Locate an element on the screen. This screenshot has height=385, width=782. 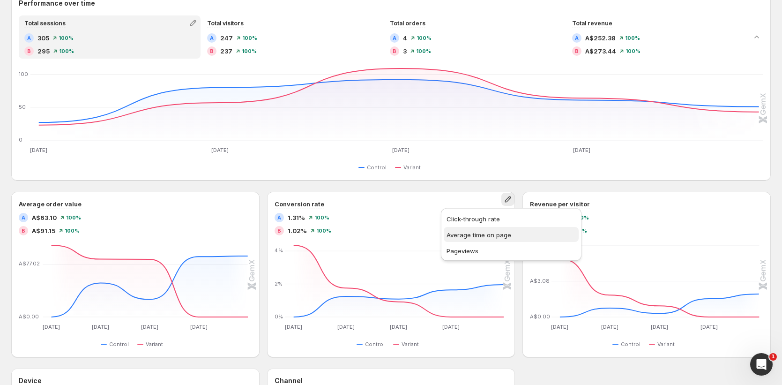
span: 295 is located at coordinates (44, 51).